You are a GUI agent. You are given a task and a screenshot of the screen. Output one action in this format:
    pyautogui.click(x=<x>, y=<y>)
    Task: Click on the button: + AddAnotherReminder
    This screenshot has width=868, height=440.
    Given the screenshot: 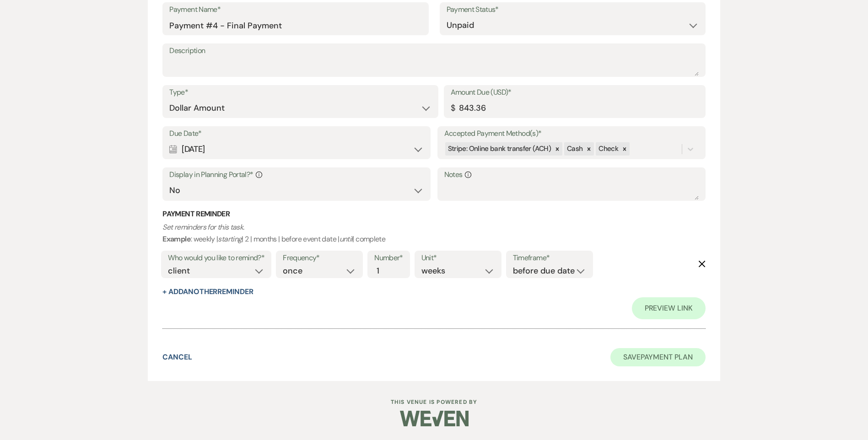 What is the action you would take?
    pyautogui.click(x=208, y=292)
    